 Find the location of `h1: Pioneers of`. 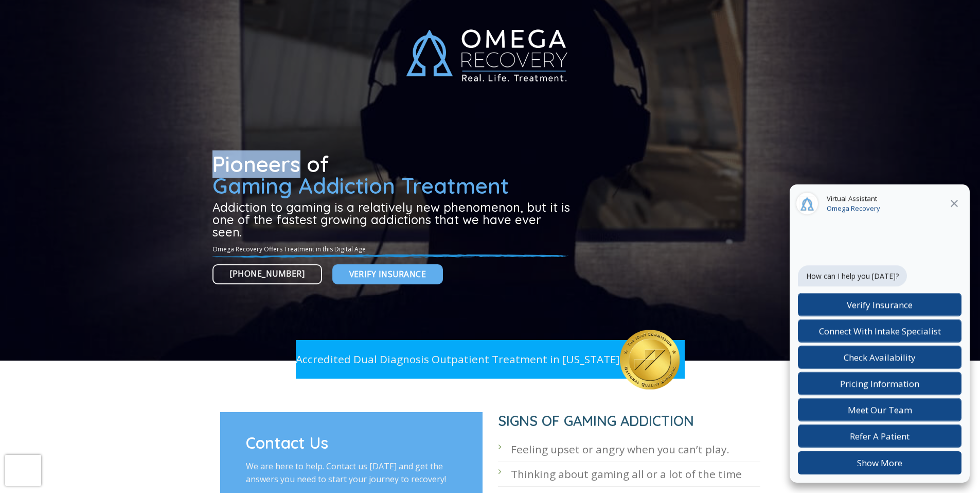

h1: Pioneers of is located at coordinates (393, 175).